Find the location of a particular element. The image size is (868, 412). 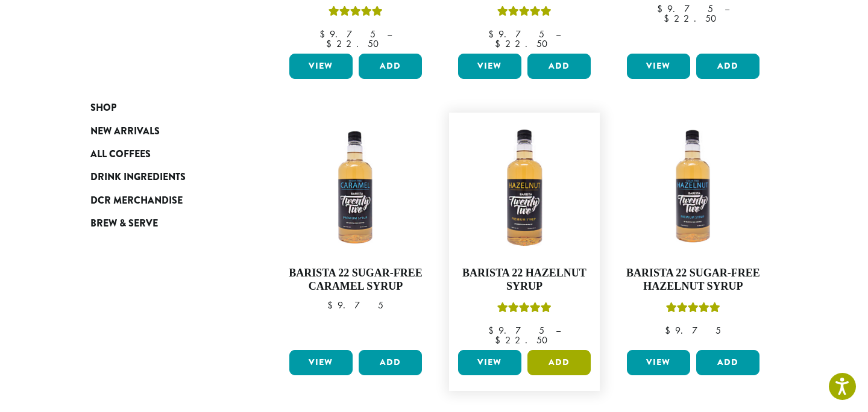

a: Brew & Serve is located at coordinates (163, 224).